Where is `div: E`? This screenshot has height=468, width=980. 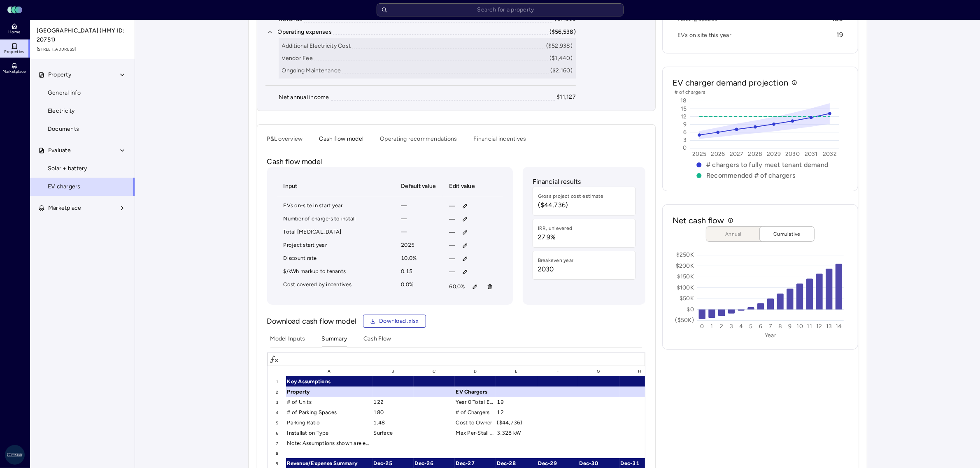 div: E is located at coordinates (516, 371).